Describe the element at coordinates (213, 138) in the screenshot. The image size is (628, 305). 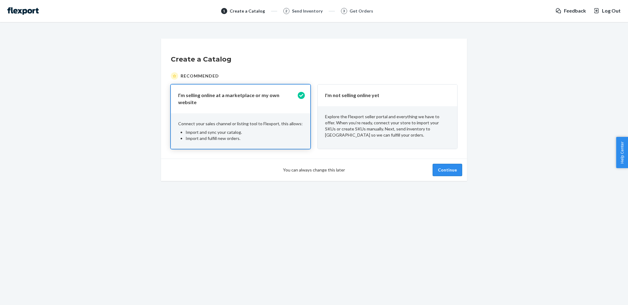
I see `span: Import and fulfill new orders.` at that location.